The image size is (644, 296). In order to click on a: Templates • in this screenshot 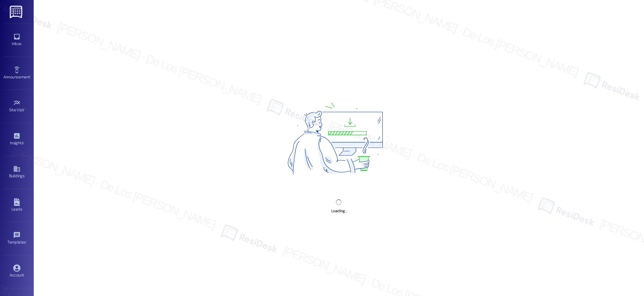, I will do `click(17, 239)`.